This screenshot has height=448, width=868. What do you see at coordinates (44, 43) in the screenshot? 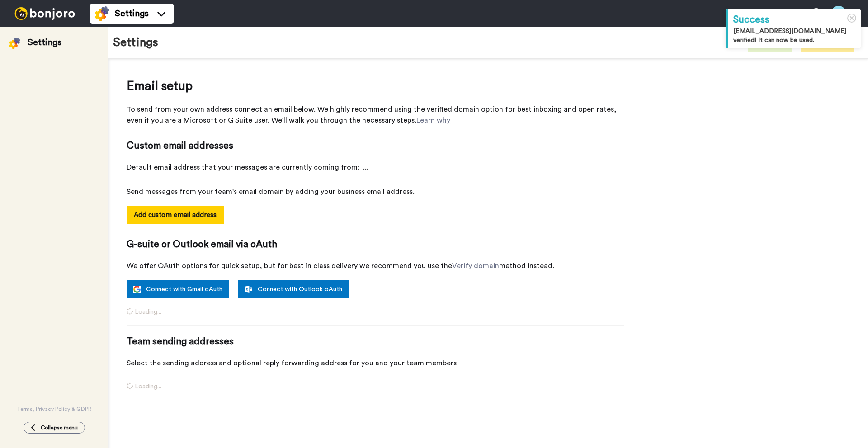
I see `div: Settings` at bounding box center [44, 43].